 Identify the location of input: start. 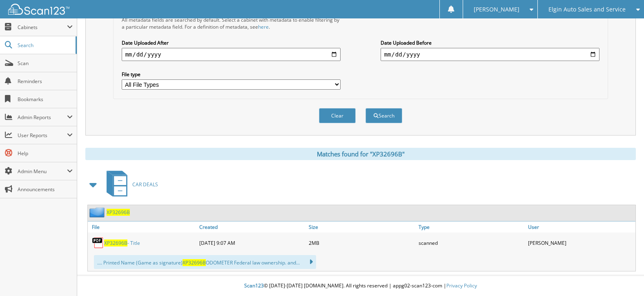
(231, 54).